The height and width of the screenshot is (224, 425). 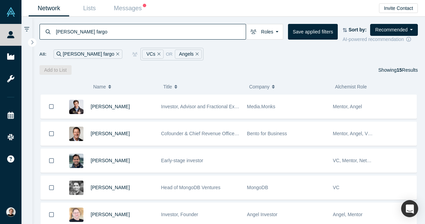 I want to click on span: Name, so click(x=99, y=87).